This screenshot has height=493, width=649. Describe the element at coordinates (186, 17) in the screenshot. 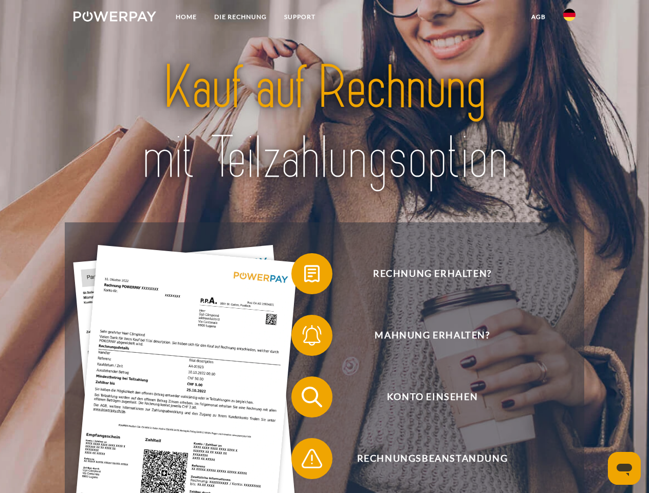

I see `a: Home` at that location.